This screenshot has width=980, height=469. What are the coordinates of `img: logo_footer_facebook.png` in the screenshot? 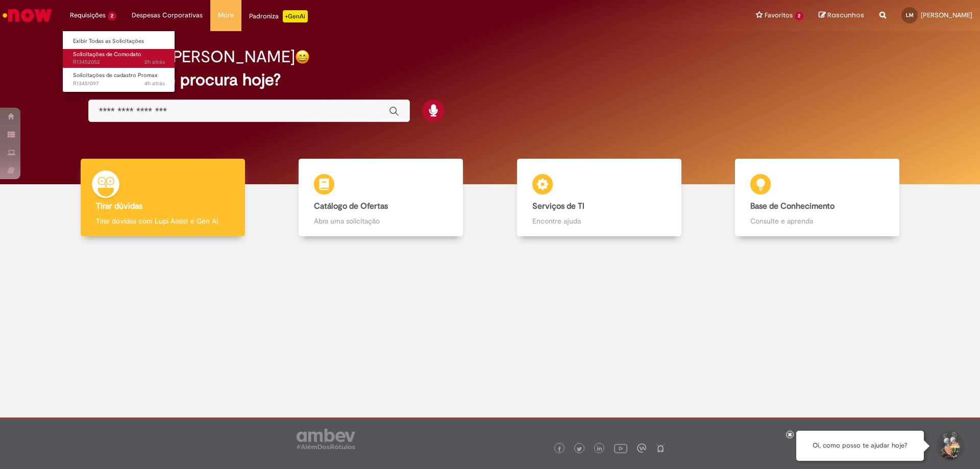 It's located at (559, 449).